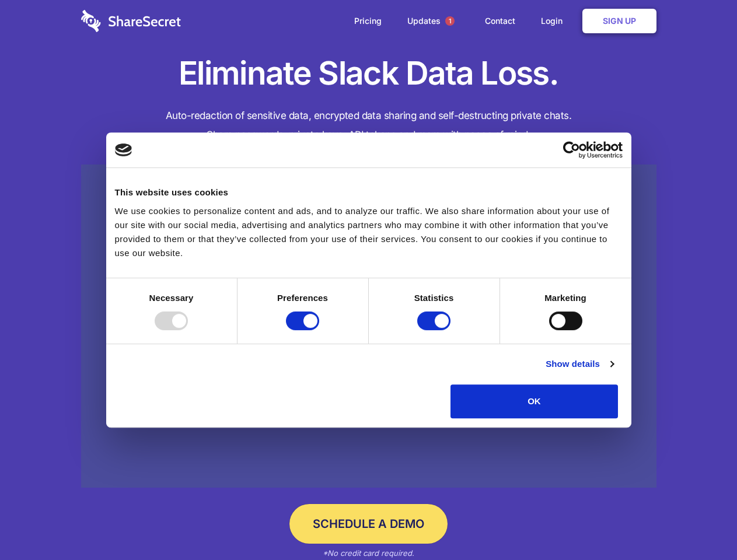 The image size is (737, 560). Describe the element at coordinates (131, 21) in the screenshot. I see `img: logo-wordmark-white-trans-d4663122ce5f474addd5e946df7df03e33cb6a1c49d2221995e7729f52c070b2.svg` at that location.